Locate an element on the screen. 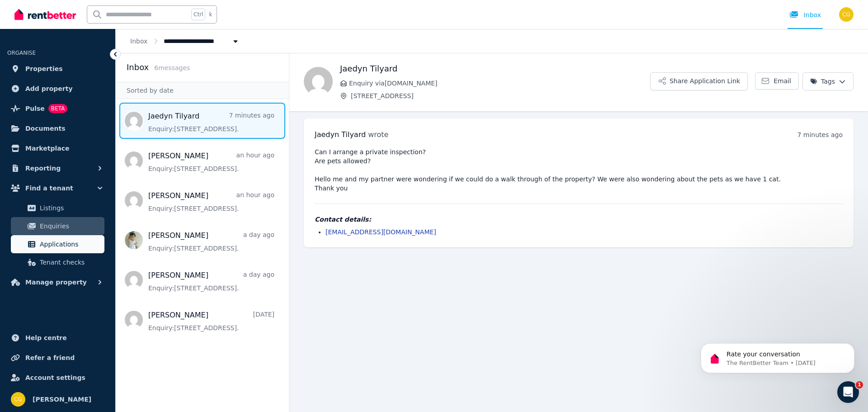  pre: Can I arrange a private inspection? Are pets allowed? Hello me and my partner were wondering if w... is located at coordinates (578, 170).